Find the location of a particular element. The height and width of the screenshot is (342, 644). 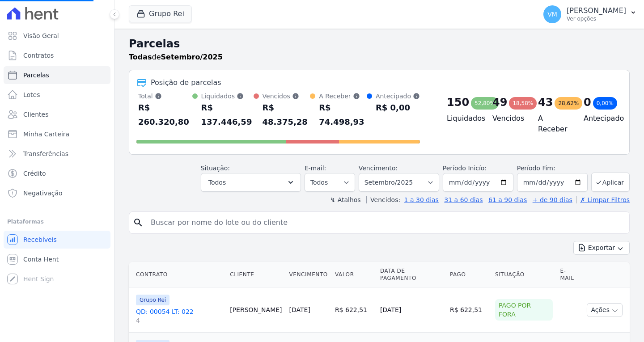

span: Crédito is located at coordinates (34, 173).